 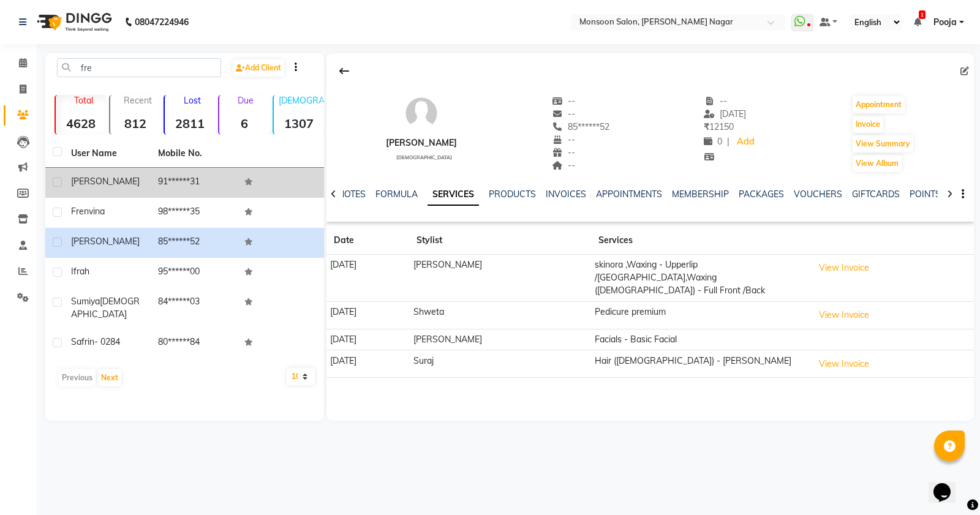 I want to click on a: PRODUCTS, so click(x=512, y=194).